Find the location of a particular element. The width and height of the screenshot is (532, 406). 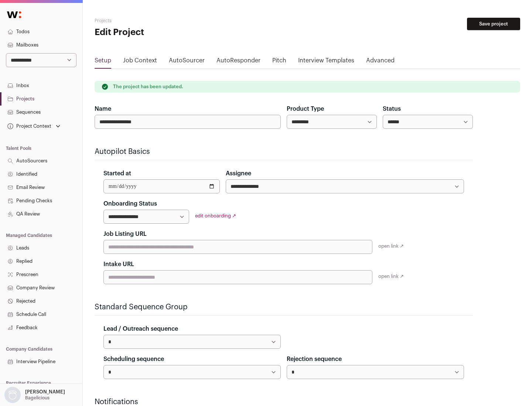

h2: Projects is located at coordinates (166, 21).